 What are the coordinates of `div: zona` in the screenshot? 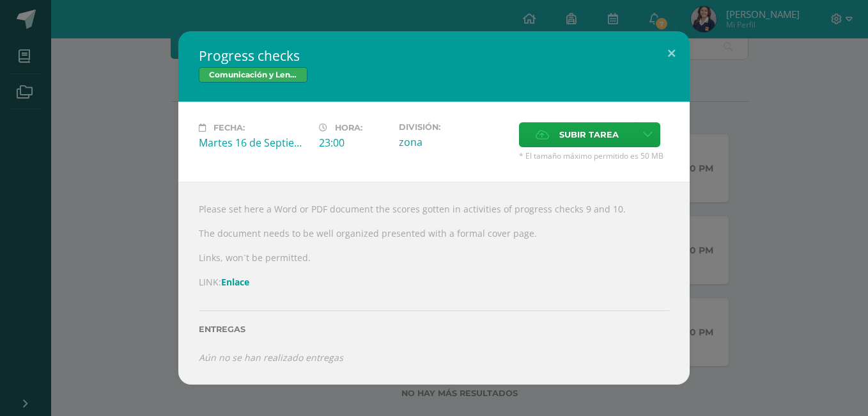 It's located at (454, 142).